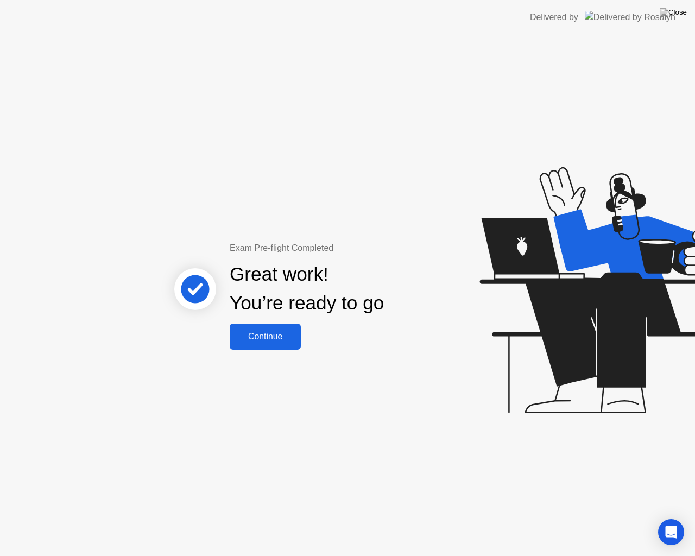 This screenshot has width=695, height=556. Describe the element at coordinates (307, 289) in the screenshot. I see `div: Great work! You’re ready to go` at that location.